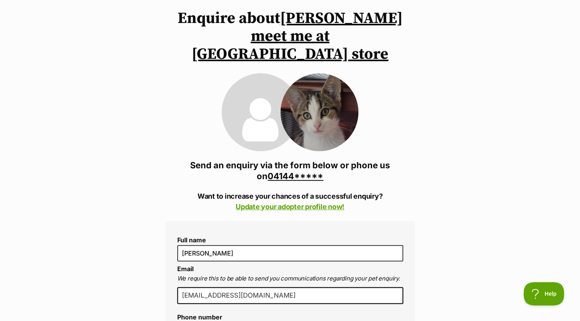 The image size is (580, 321). Describe the element at coordinates (185, 269) in the screenshot. I see `label: Email` at that location.